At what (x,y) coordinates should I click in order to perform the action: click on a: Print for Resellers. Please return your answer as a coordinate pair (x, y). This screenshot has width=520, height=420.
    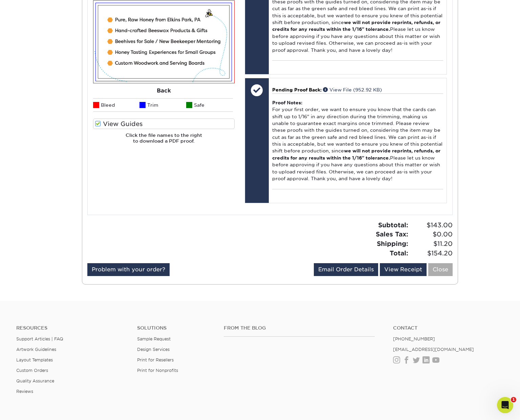
    Looking at the image, I should click on (155, 359).